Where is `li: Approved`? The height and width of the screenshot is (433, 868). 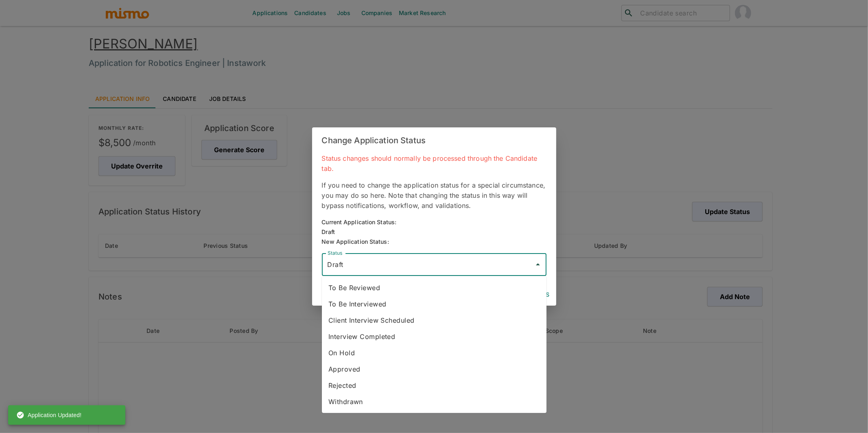 li: Approved is located at coordinates (434, 369).